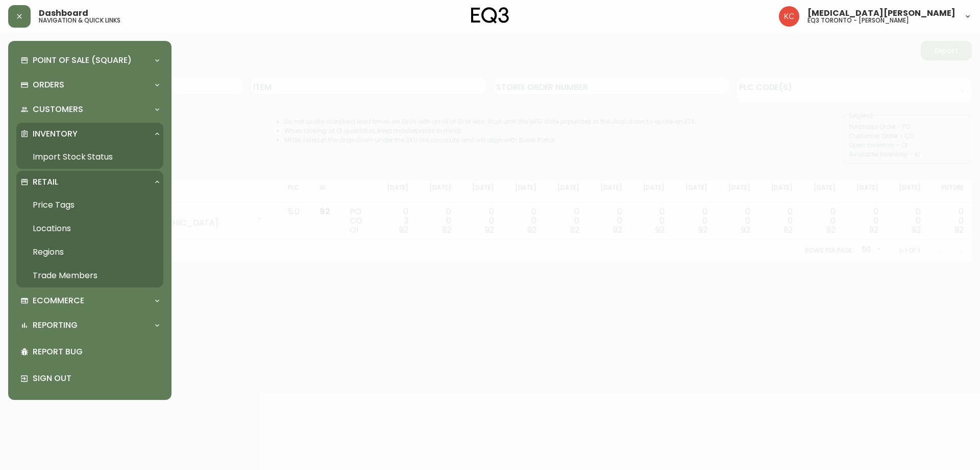 This screenshot has width=980, height=470. Describe the element at coordinates (56, 134) in the screenshot. I see `p: Inventory` at that location.